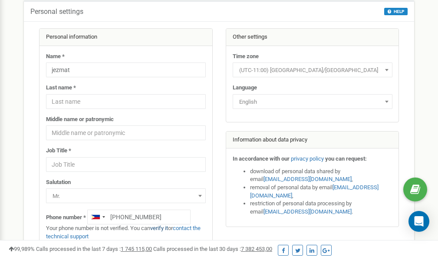 The width and height of the screenshot is (438, 260). Describe the element at coordinates (313, 102) in the screenshot. I see `span: English` at that location.